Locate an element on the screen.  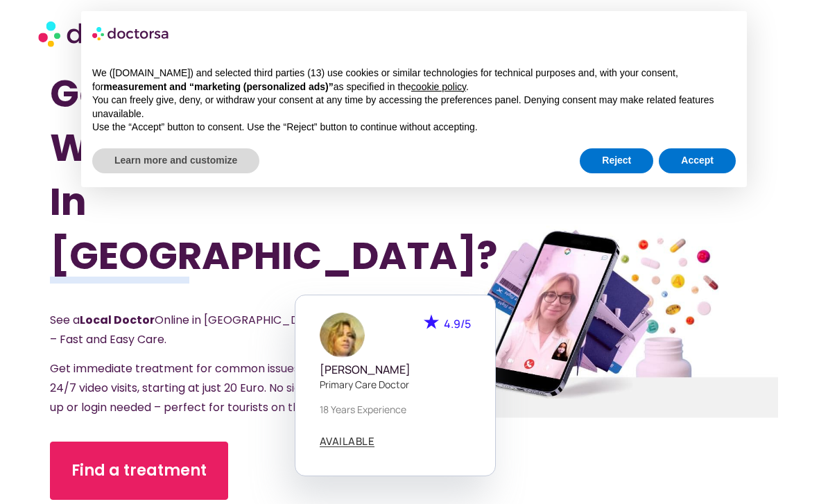
strong: Local Doctor is located at coordinates (117, 319).